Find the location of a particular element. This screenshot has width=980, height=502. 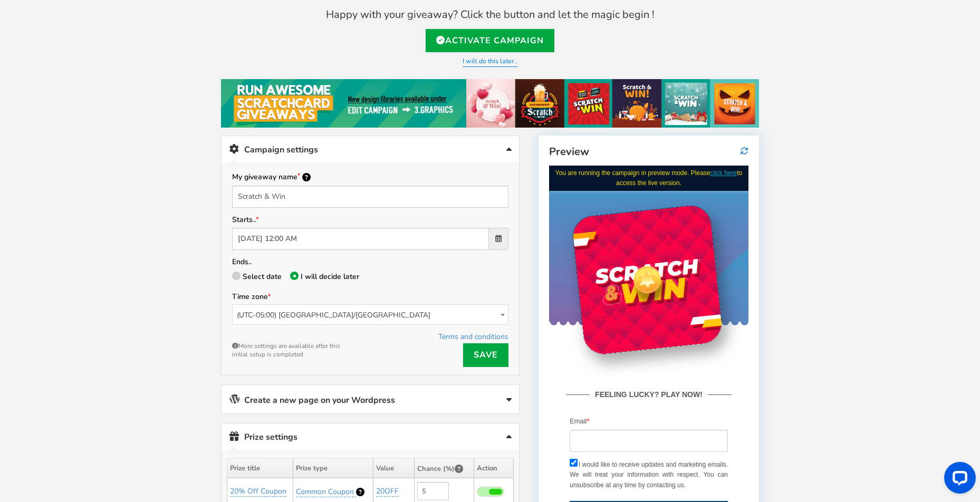

label: Ends.. is located at coordinates (242, 262).